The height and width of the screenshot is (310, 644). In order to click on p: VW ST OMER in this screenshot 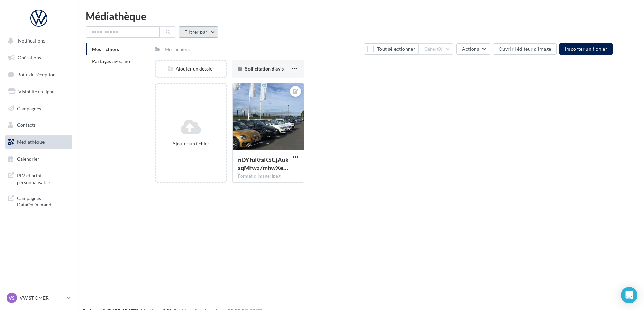, I will do `click(42, 298)`.